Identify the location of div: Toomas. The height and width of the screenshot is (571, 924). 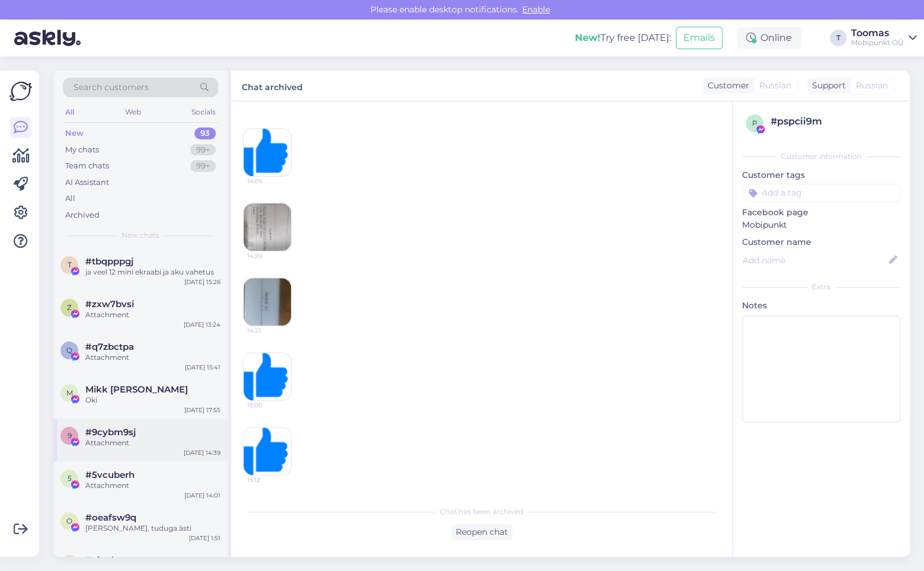
(877, 34).